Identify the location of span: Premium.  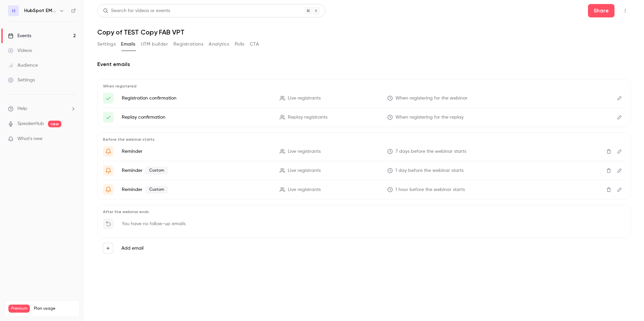
(19, 309).